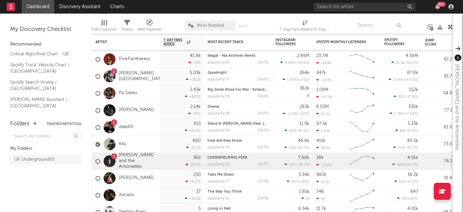 The image size is (463, 212). Describe the element at coordinates (221, 175) in the screenshot. I see `a: Take Me Down` at that location.